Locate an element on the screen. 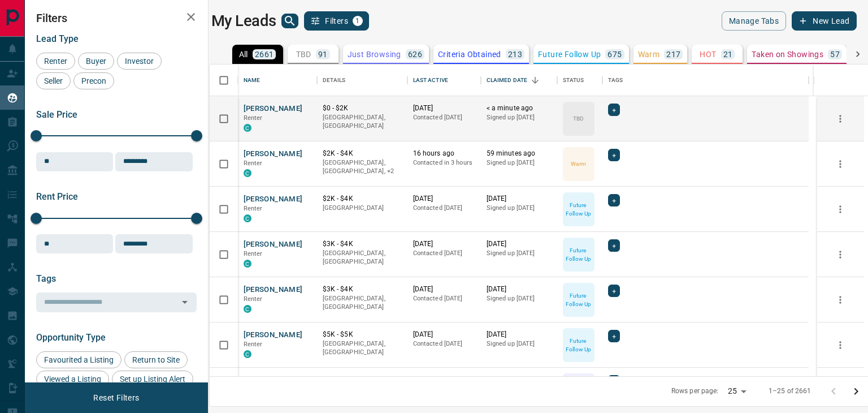 This screenshot has height=413, width=868. p: $5K - $5K is located at coordinates (362, 334).